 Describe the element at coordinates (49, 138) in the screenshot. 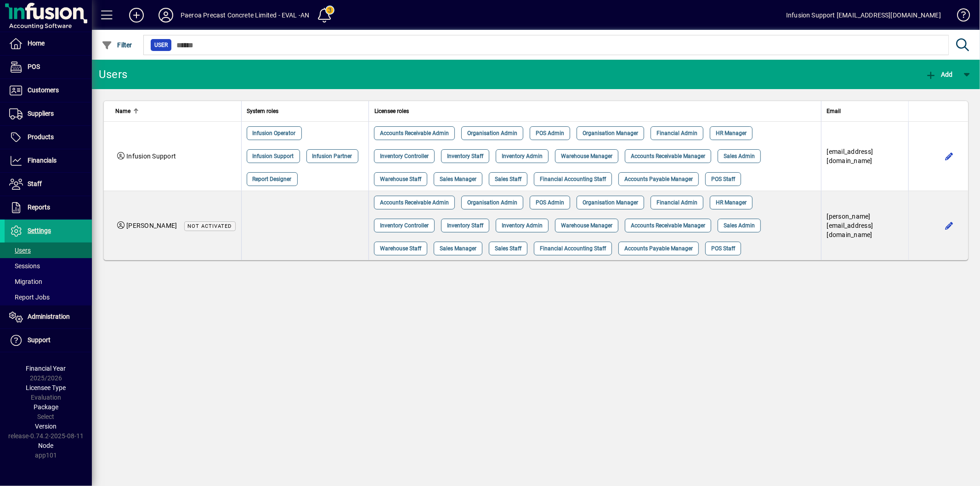

I see `a: Products` at that location.